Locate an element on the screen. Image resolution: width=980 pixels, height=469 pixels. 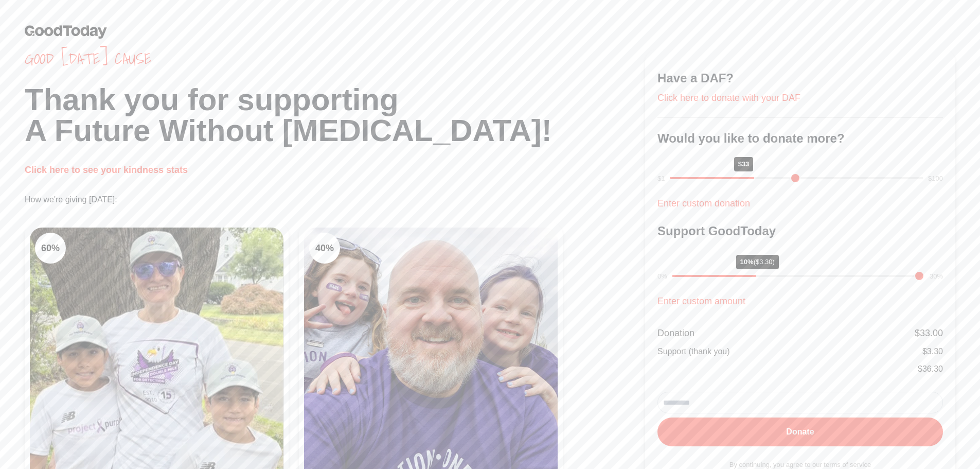
span: ($3.30) is located at coordinates (764, 262).